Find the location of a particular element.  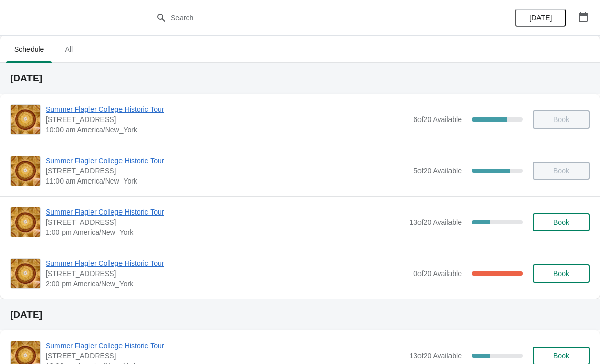

img: Summer Flagler College Historic Tour | 74 King Street, St. Augustine, FL, USA | 2:00 pm America/N... is located at coordinates (25, 273).